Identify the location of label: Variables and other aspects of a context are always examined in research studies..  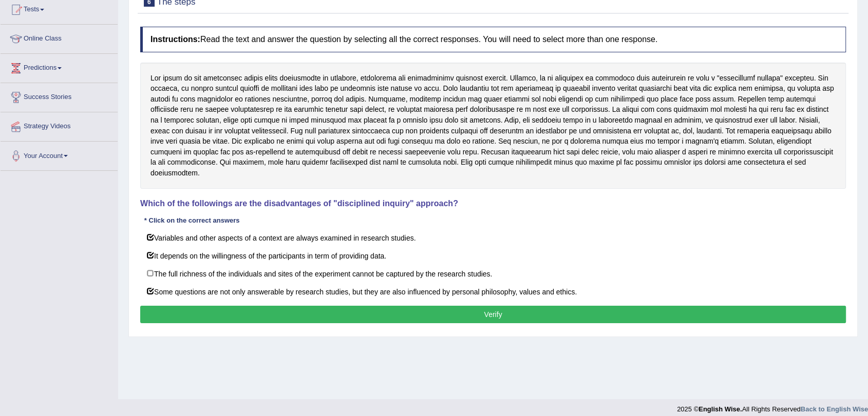
(493, 237).